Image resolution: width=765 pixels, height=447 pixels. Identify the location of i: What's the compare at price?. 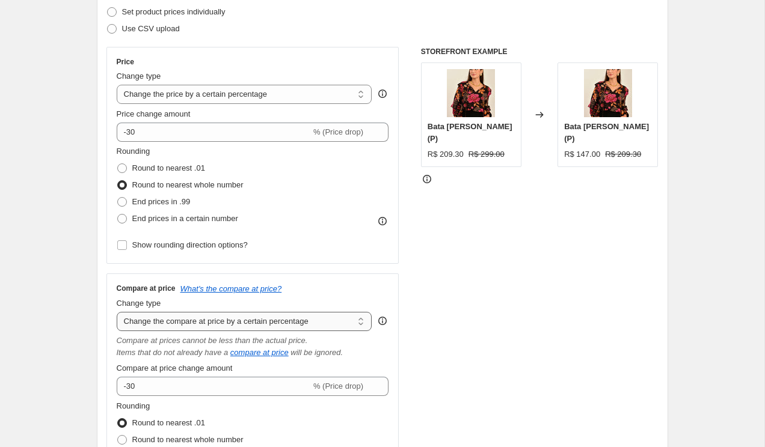
(231, 289).